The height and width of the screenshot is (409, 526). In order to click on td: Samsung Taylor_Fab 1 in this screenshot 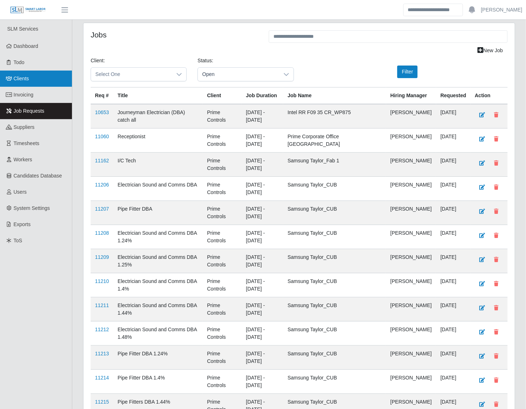, I will do `click(335, 164)`.